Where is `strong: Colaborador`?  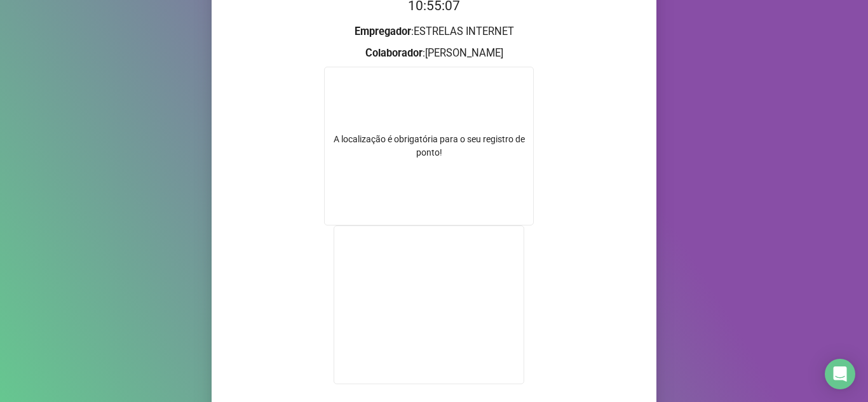 strong: Colaborador is located at coordinates (394, 52).